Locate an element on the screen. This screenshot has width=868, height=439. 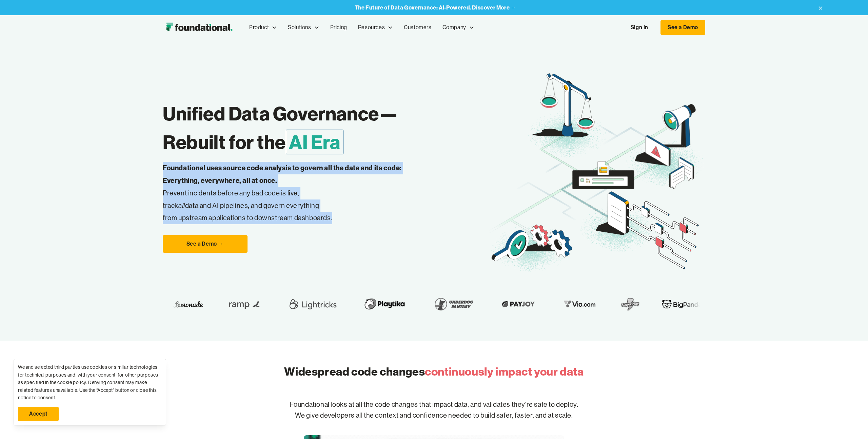
a: See a Demo is located at coordinates (683, 28).